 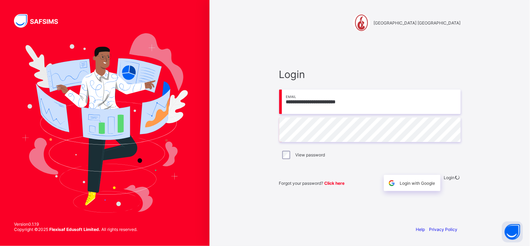 I want to click on span: Click here, so click(x=335, y=183).